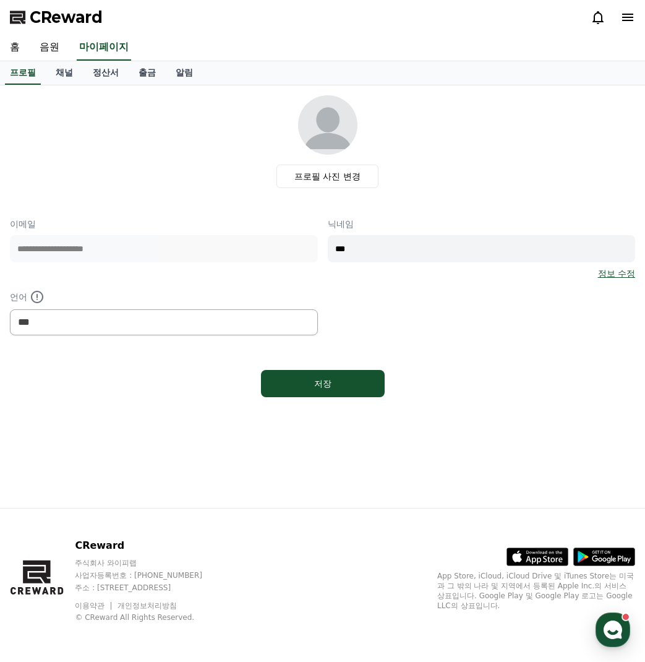 The width and height of the screenshot is (645, 662). What do you see at coordinates (150, 617) in the screenshot?
I see `p: © CReward All Rights Reserved.` at bounding box center [150, 617].